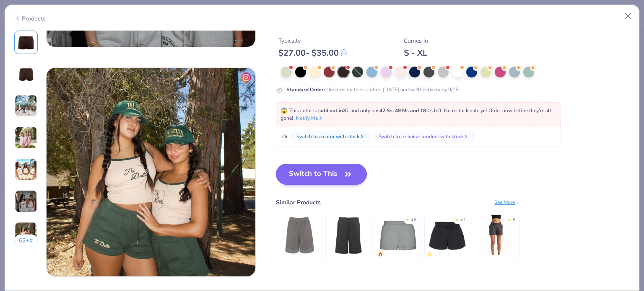 This screenshot has height=291, width=644. I want to click on img: Front, so click(26, 42).